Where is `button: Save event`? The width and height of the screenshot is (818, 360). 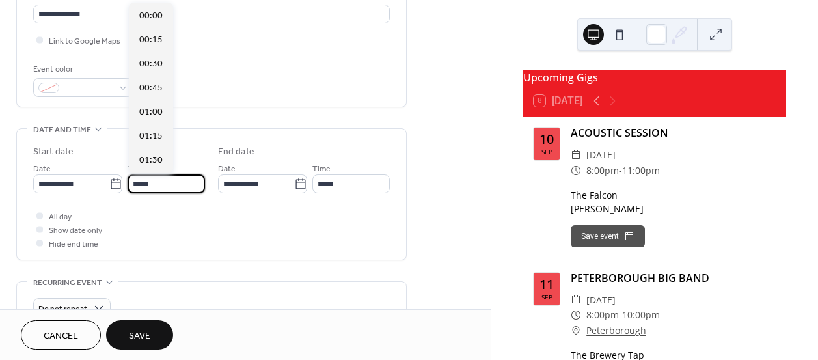 button: Save event is located at coordinates (607, 236).